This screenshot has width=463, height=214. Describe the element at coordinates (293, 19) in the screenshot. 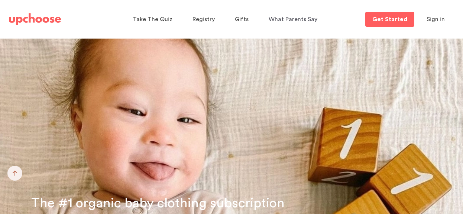

I see `span: What Parents Say` at that location.